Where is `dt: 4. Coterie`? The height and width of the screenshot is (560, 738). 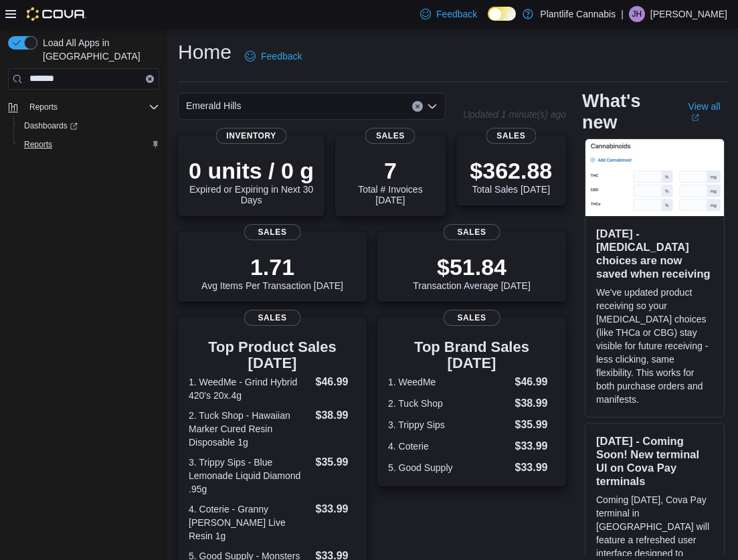 dt: 4. Coterie is located at coordinates (449, 447).